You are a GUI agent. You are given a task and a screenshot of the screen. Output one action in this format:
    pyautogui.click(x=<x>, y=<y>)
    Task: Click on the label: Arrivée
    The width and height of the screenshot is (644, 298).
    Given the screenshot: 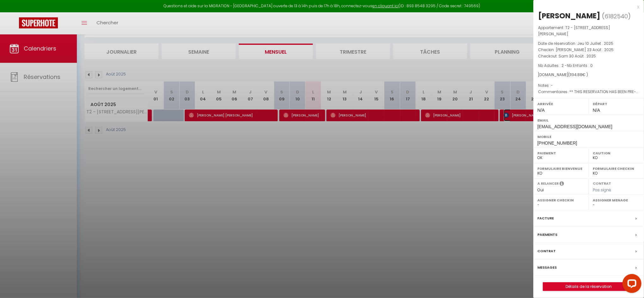 What is the action you would take?
    pyautogui.click(x=561, y=104)
    